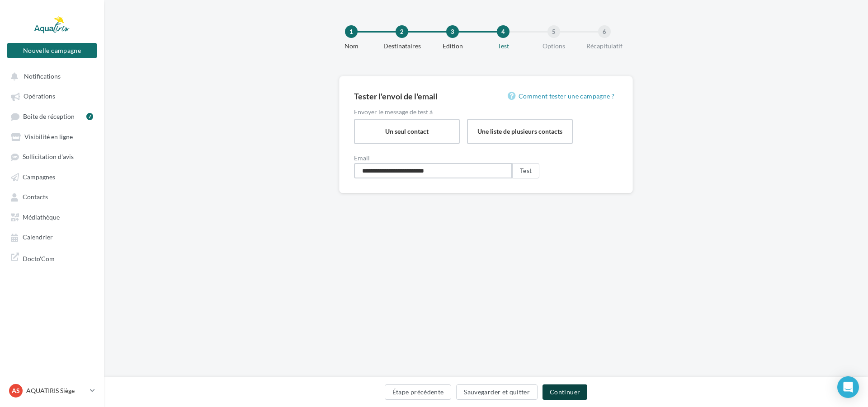 The width and height of the screenshot is (868, 407). What do you see at coordinates (453, 31) in the screenshot?
I see `div: 3` at bounding box center [453, 31].